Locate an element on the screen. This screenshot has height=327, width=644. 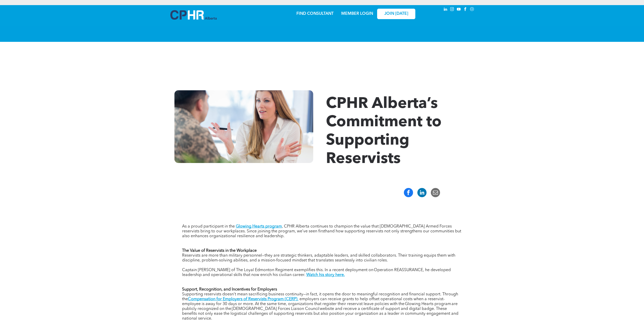
a: FIND CONSULTANT is located at coordinates (315, 14).